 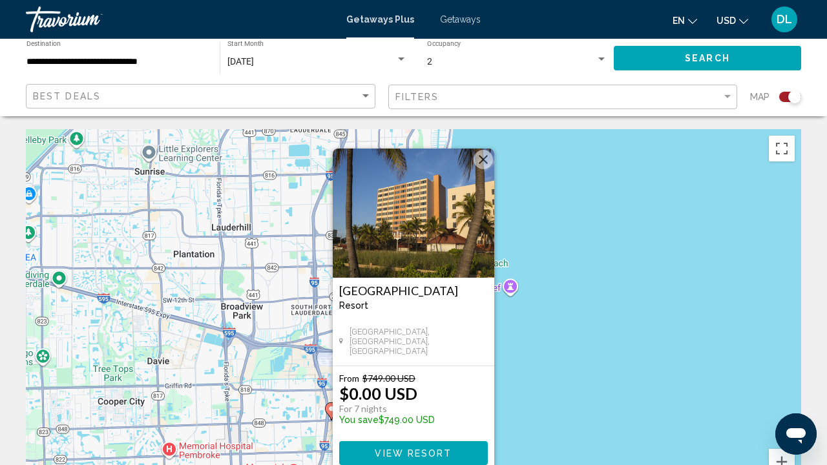 What do you see at coordinates (387, 409) in the screenshot?
I see `p: For 7 nights` at bounding box center [387, 409].